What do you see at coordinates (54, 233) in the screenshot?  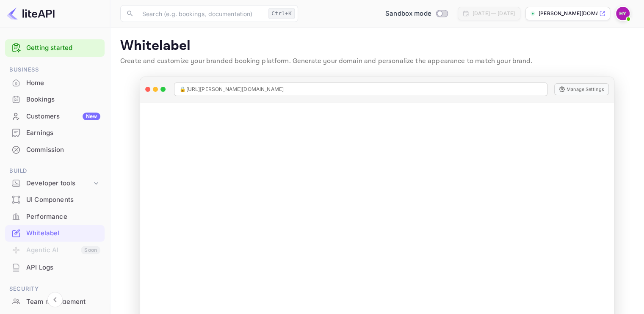 I see `a: Whitelabel` at bounding box center [54, 233].